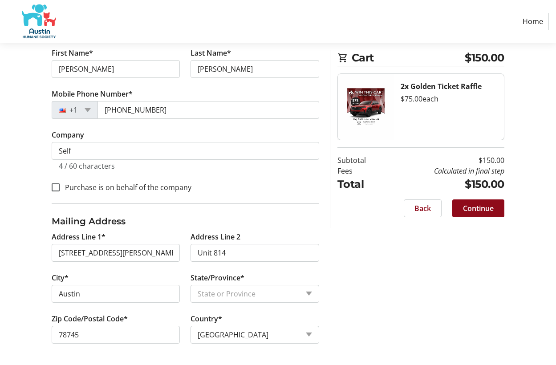  I want to click on label: City*, so click(60, 278).